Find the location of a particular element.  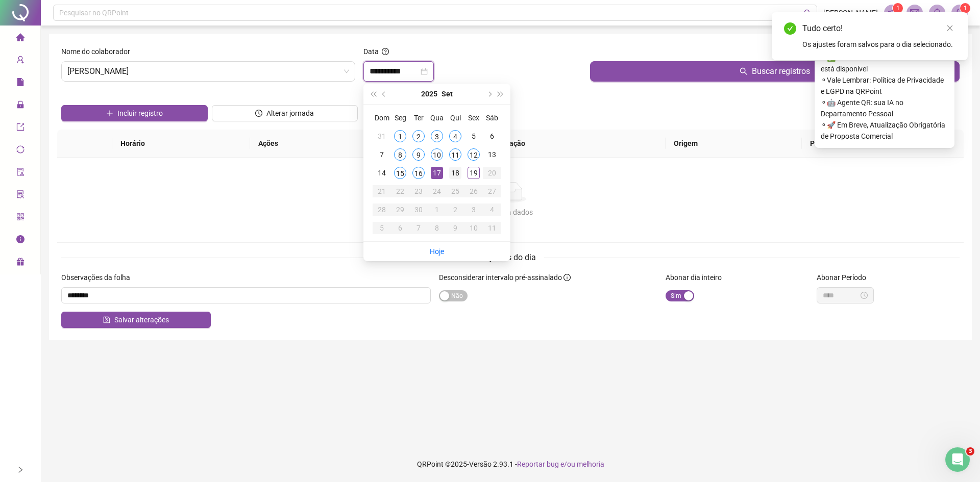

div: 29 is located at coordinates (401, 209).